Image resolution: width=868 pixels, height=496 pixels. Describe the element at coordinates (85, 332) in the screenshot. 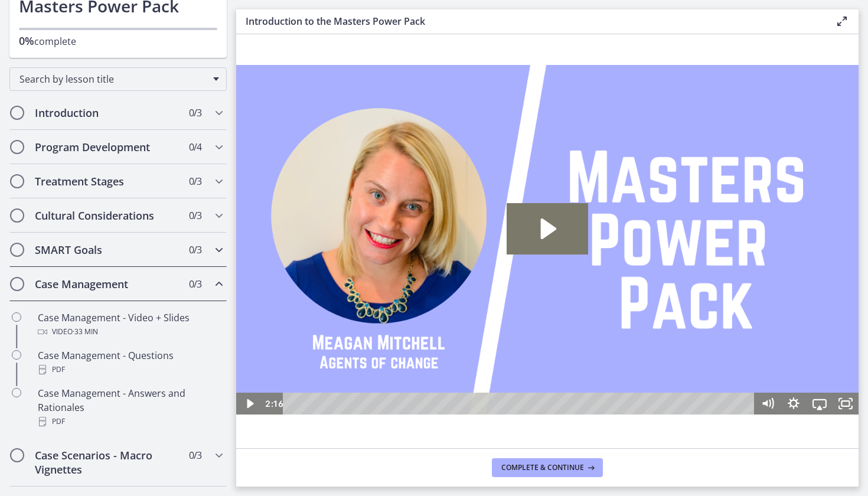

I see `span: · 33 min` at that location.